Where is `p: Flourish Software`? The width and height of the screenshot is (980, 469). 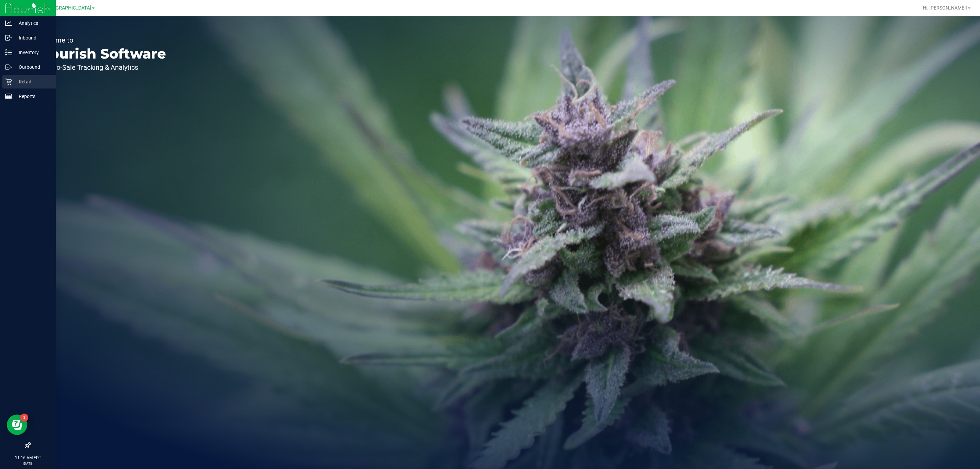 p: Flourish Software is located at coordinates (101, 54).